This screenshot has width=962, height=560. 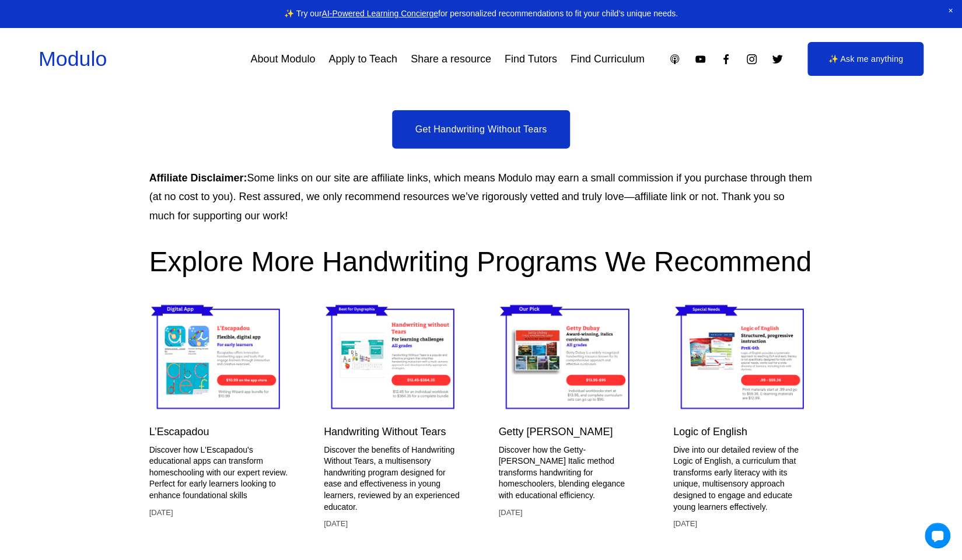 I want to click on a: AI-Powered Learning Concierge, so click(x=379, y=13).